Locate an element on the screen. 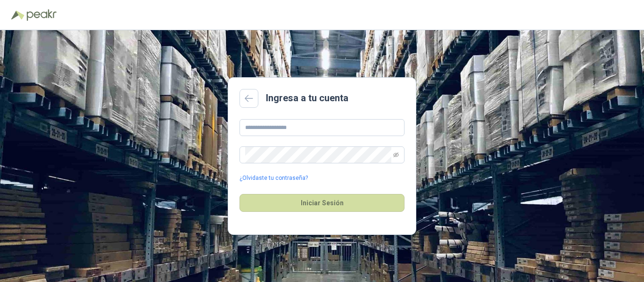  img: Logo is located at coordinates (18, 15).